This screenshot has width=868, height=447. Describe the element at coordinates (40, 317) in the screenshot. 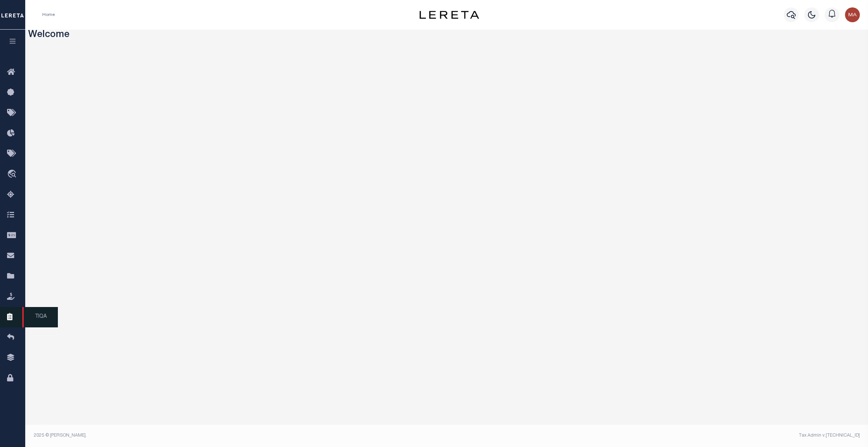

I see `span: TIQA` at that location.